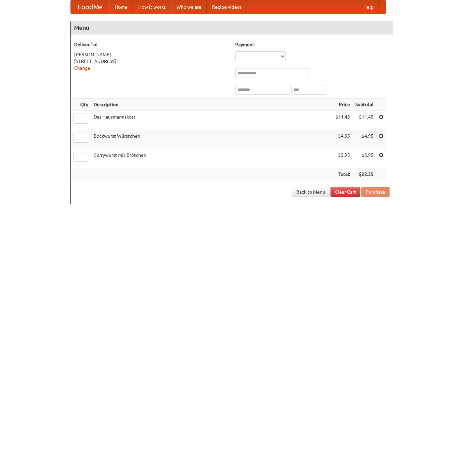  Describe the element at coordinates (342, 105) in the screenshot. I see `th: Price` at that location.